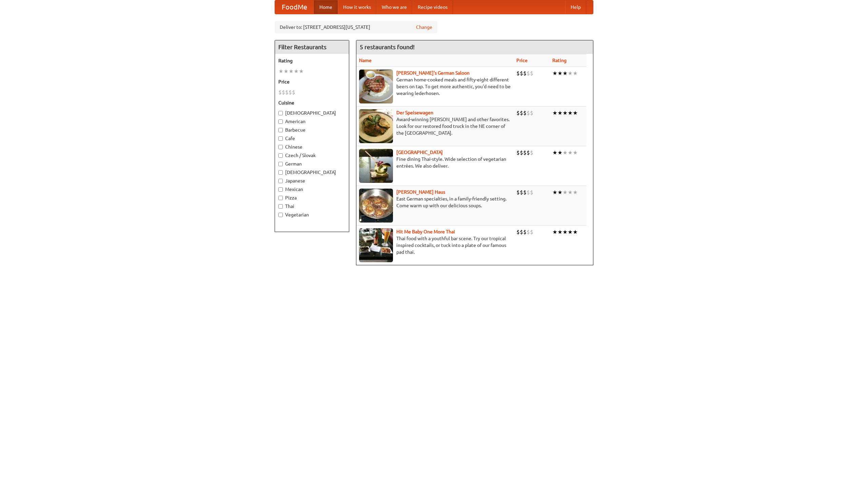 The height and width of the screenshot is (480, 868). What do you see at coordinates (376, 126) in the screenshot?
I see `img: speisewagen.jpg` at bounding box center [376, 126].